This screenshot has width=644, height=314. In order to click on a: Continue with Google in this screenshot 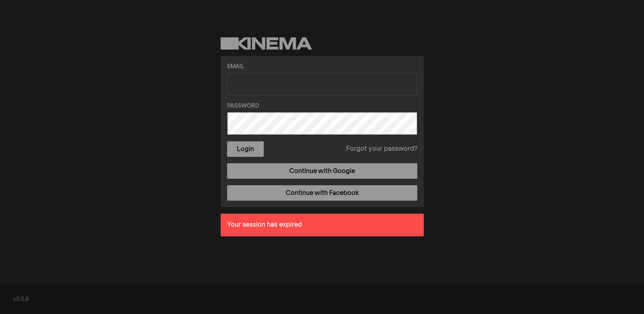, I will do `click(322, 171)`.